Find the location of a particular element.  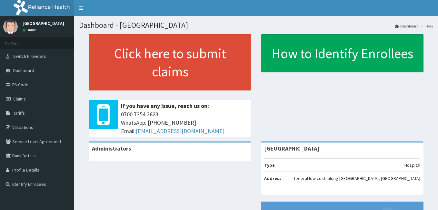

span: Dashboard is located at coordinates (24, 70).